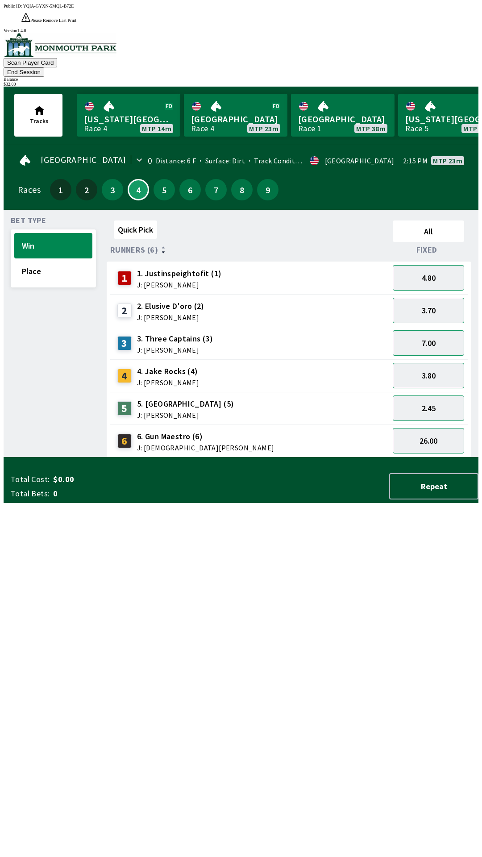  What do you see at coordinates (53, 20) in the screenshot?
I see `span: Please Remove Last Print` at bounding box center [53, 20].